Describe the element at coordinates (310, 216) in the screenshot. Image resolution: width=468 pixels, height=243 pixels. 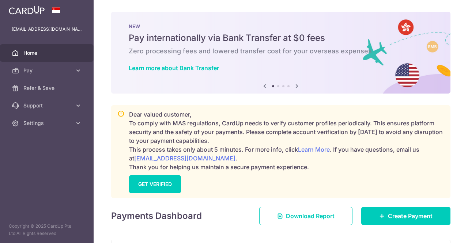
I see `span: Download Report` at that location.